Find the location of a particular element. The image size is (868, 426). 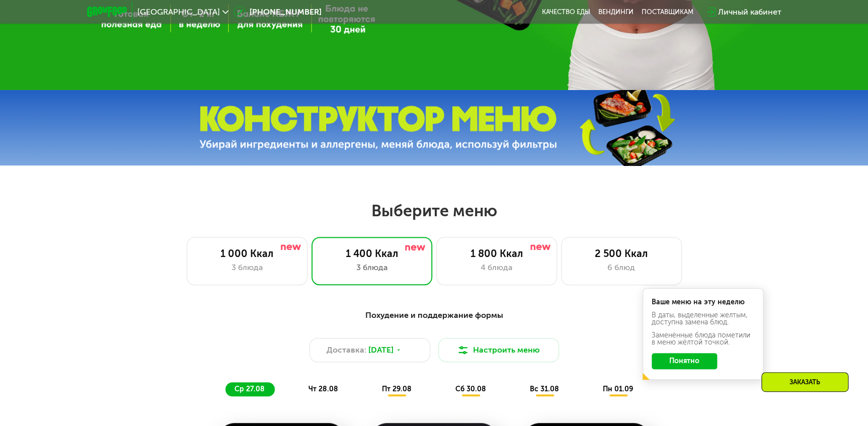

div: Личный кабинет is located at coordinates (749, 12).